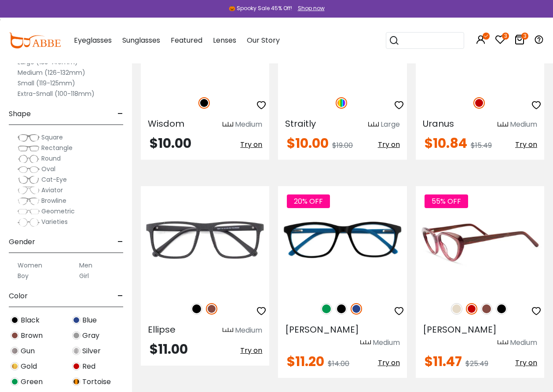 The image size is (553, 392). What do you see at coordinates (48, 169) in the screenshot?
I see `span: Oval` at bounding box center [48, 169].